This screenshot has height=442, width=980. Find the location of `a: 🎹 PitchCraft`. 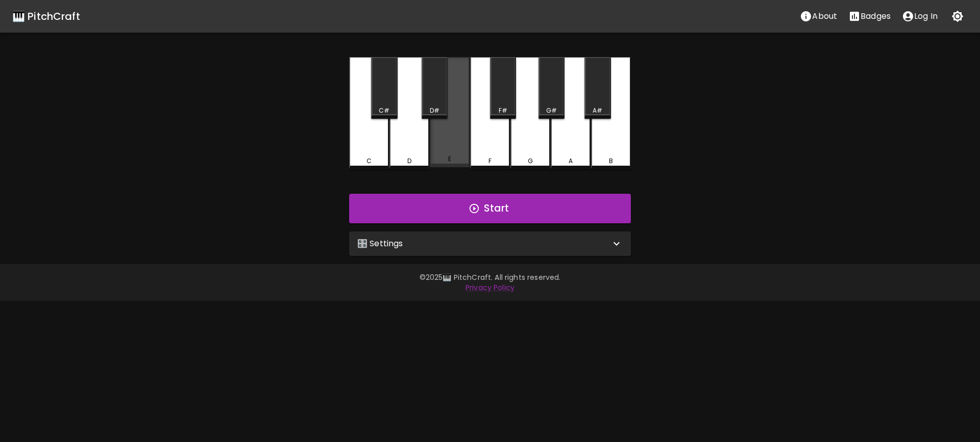

a: 🎹 PitchCraft is located at coordinates (46, 16).